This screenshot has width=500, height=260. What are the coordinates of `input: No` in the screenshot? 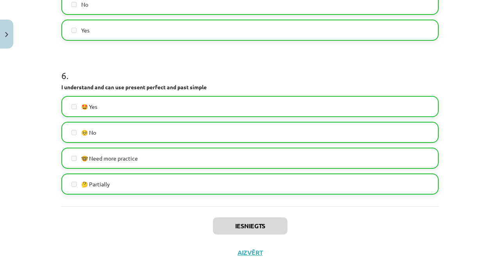 It's located at (74, 4).